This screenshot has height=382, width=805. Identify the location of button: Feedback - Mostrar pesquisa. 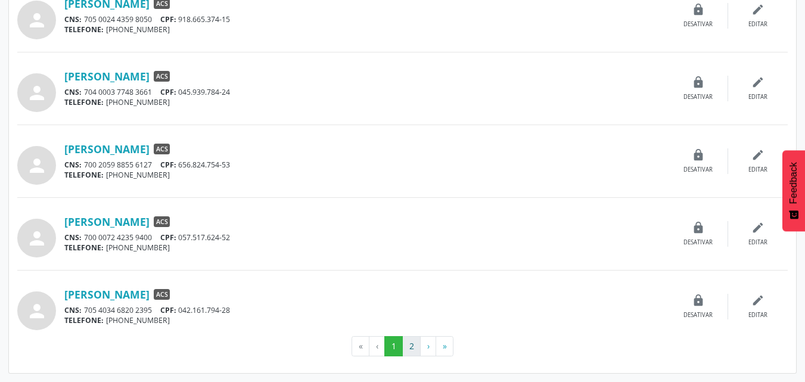
(794, 191).